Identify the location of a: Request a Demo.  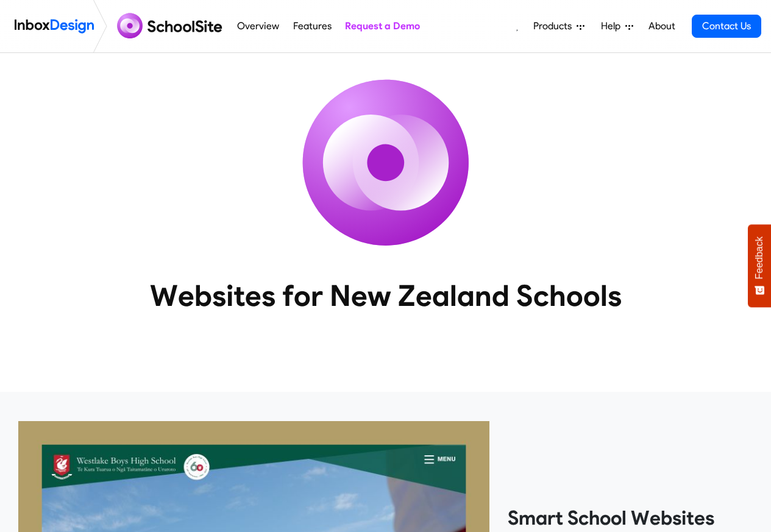
(382, 26).